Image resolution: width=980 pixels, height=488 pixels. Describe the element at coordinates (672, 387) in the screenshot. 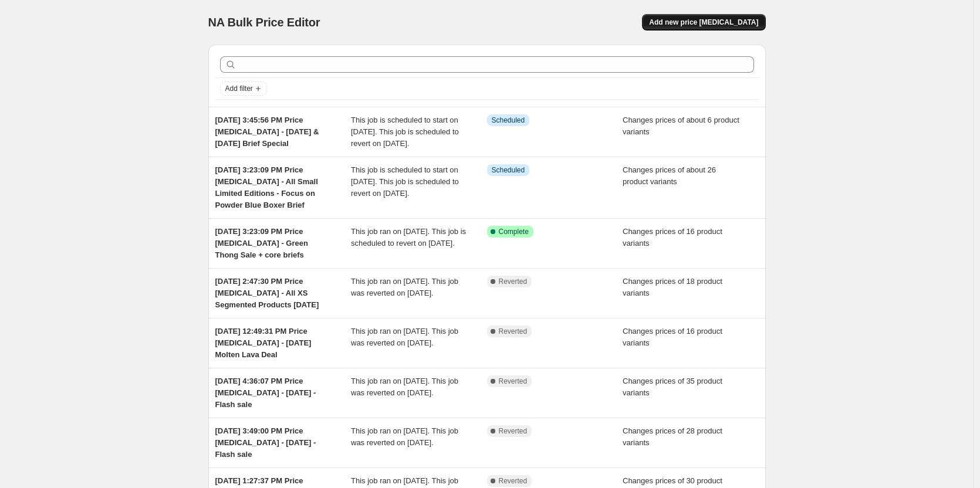

I see `span: Changes prices of 35 product variants` at that location.